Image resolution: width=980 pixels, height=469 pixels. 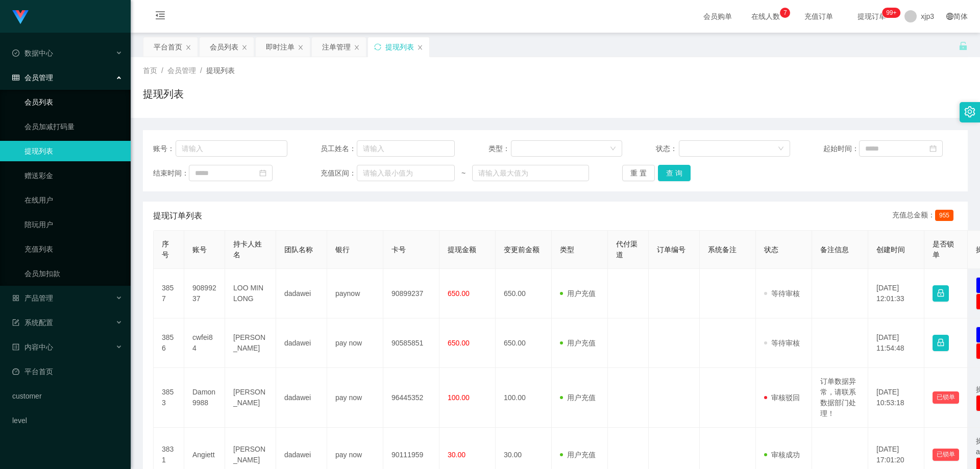 I want to click on button: 查 询, so click(x=674, y=173).